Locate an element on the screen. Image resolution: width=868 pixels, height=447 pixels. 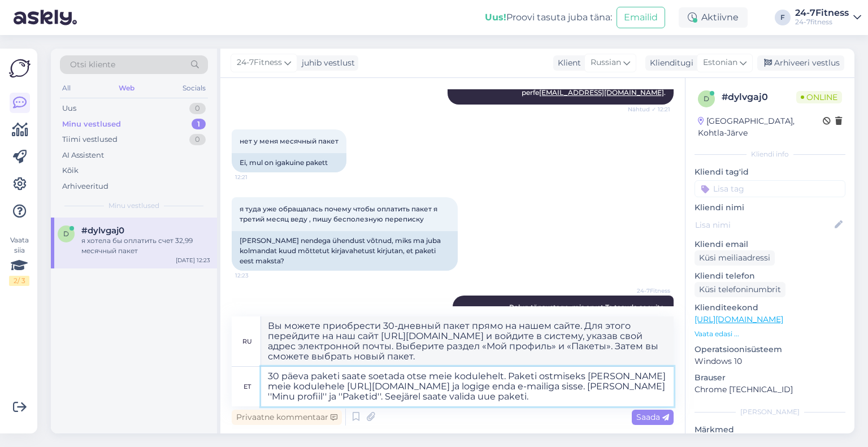
div: Tiimi vestlused is located at coordinates (90, 140).